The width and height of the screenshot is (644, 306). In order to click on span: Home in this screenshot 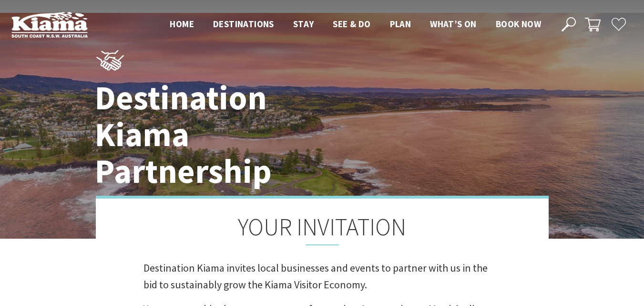, I will do `click(181, 24)`.